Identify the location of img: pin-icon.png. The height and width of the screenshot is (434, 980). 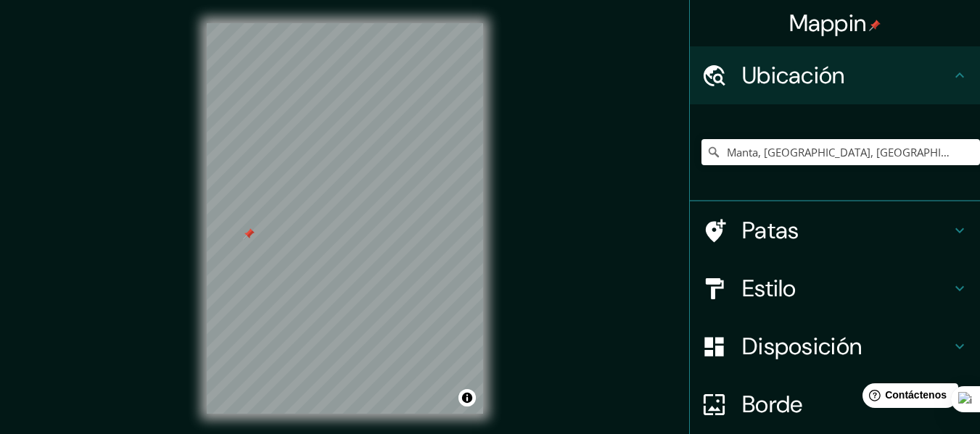
(875, 25).